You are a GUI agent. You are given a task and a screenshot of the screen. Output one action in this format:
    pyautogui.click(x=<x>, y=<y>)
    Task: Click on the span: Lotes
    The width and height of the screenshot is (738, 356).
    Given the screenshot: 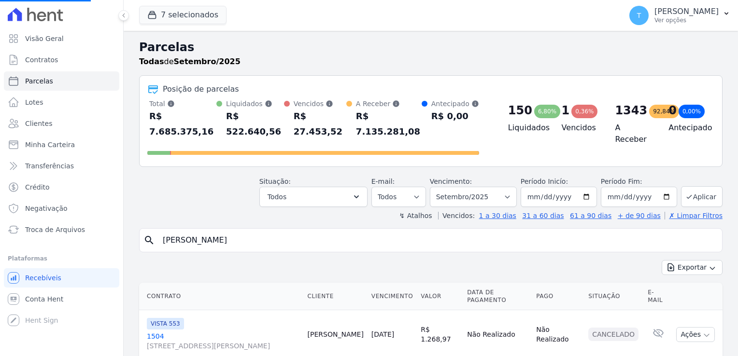 What is the action you would take?
    pyautogui.click(x=34, y=102)
    